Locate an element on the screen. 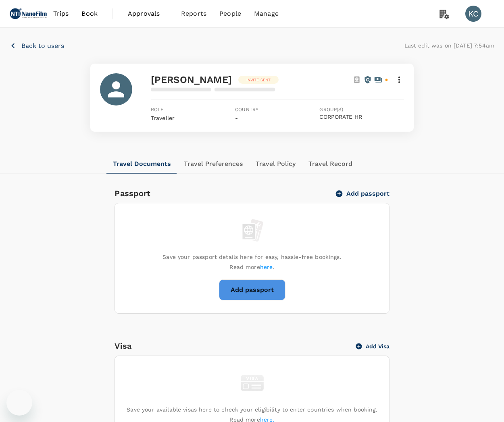  span: Trips is located at coordinates (61, 14).